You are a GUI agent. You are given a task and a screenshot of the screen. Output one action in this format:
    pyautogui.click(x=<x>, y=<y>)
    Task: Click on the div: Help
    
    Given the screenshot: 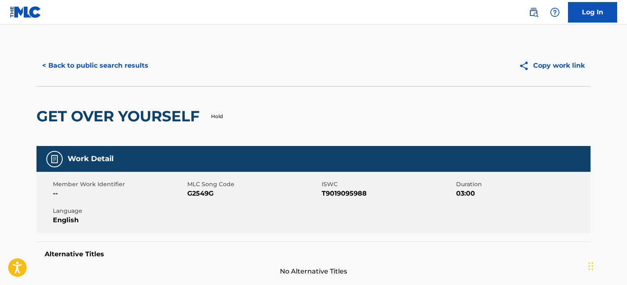 What is the action you would take?
    pyautogui.click(x=554, y=12)
    